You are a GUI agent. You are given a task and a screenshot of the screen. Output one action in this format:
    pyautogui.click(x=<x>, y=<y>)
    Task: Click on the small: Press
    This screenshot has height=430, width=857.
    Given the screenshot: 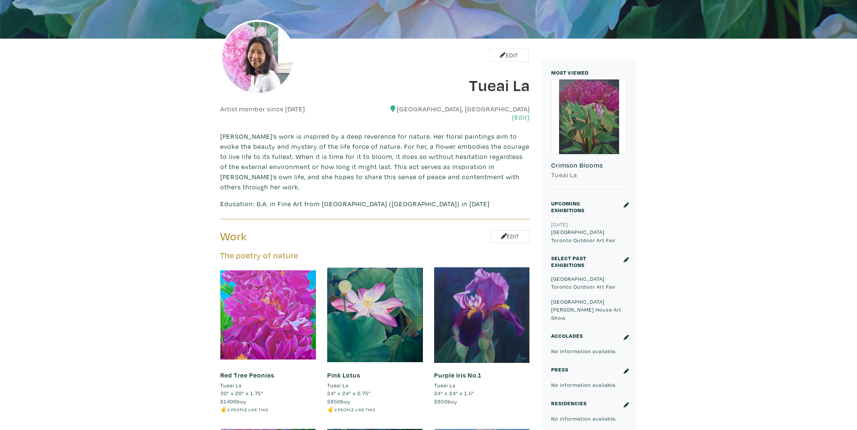 What is the action you would take?
    pyautogui.click(x=560, y=369)
    